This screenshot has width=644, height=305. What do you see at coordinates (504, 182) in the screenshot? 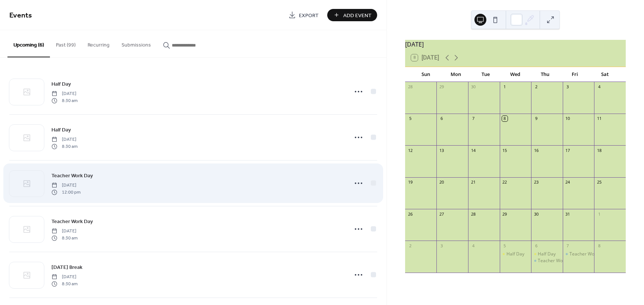
I see `div: 22` at bounding box center [504, 182].